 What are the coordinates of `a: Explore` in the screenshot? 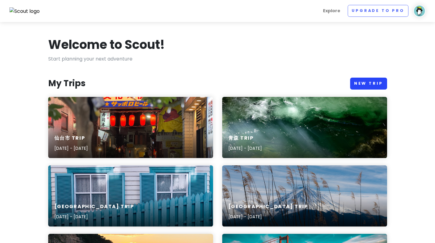 It's located at (332, 11).